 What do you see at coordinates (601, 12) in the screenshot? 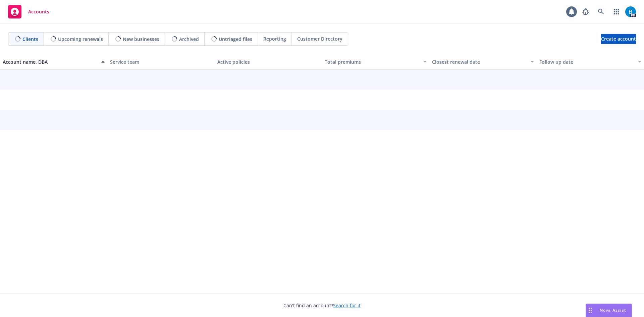
I see `a: Search` at bounding box center [601, 12].